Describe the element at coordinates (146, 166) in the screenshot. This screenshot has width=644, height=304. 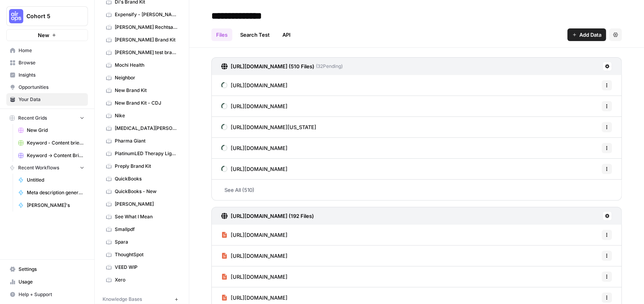
I see `span: Preply Brand Kit` at that location.